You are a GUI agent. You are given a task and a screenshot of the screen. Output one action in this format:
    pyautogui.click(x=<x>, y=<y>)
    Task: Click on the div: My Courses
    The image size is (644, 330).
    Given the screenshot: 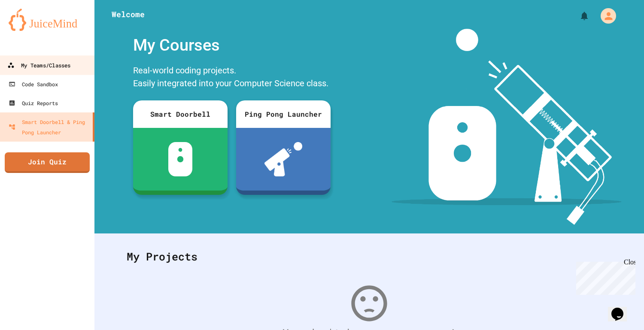 What is the action you would take?
    pyautogui.click(x=232, y=45)
    